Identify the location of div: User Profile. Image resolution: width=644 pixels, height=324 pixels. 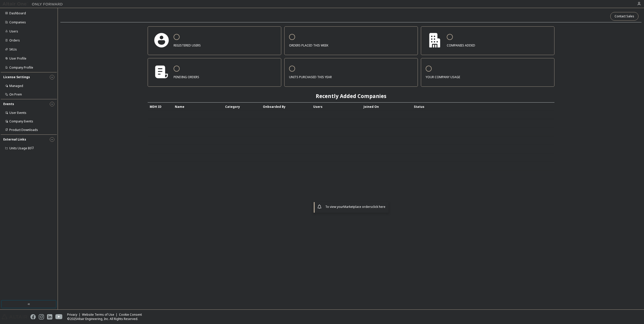
(18, 59).